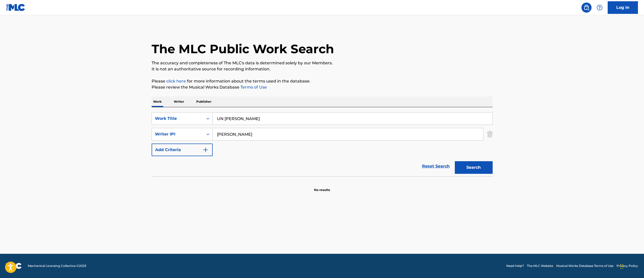 The width and height of the screenshot is (644, 278). Describe the element at coordinates (474, 168) in the screenshot. I see `button: Search` at that location.